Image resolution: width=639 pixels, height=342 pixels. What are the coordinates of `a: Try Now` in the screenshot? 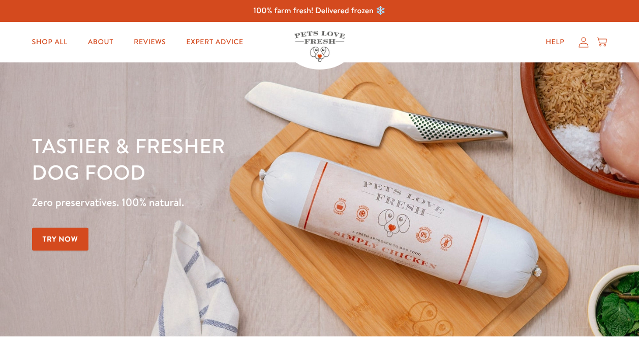 It's located at (60, 239).